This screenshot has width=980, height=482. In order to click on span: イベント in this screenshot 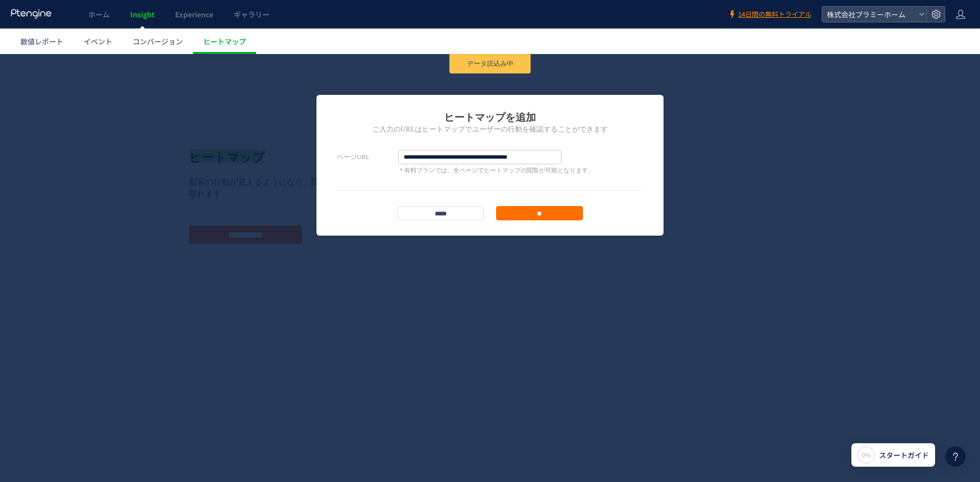, I will do `click(98, 41)`.